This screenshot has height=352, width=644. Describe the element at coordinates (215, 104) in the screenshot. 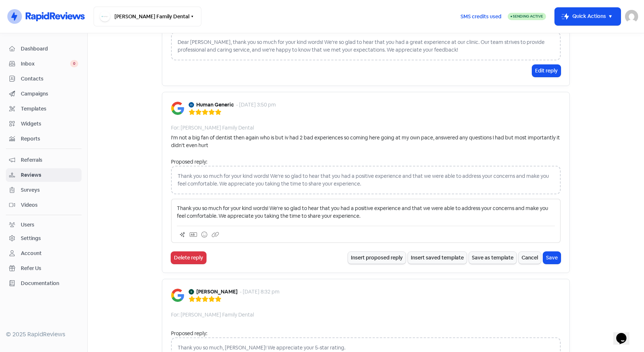

I see `b: Human Generic` at that location.